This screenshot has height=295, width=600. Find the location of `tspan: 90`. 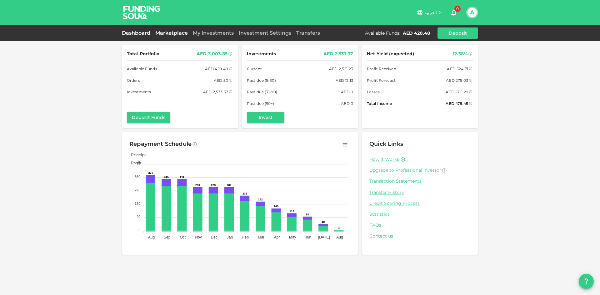

tspan: 90 is located at coordinates (138, 217).